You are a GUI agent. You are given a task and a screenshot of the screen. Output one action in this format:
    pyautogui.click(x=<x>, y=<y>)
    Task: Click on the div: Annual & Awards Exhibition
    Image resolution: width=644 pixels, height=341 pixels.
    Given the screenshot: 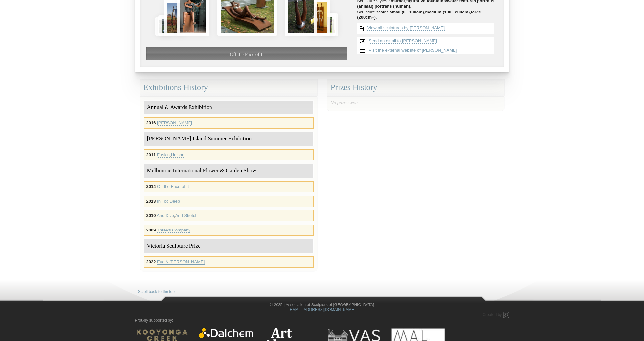 What is the action you would take?
    pyautogui.click(x=229, y=107)
    